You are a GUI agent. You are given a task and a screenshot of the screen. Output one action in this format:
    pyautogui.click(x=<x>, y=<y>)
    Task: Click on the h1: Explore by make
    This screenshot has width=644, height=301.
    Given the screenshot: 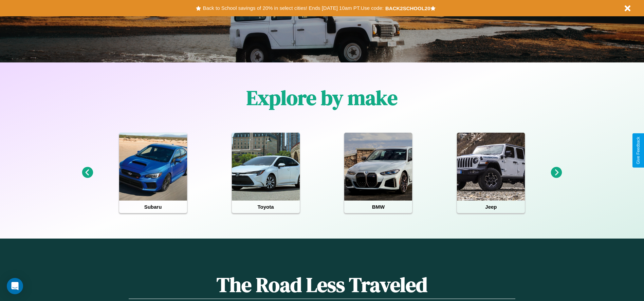 What is the action you would take?
    pyautogui.click(x=322, y=97)
    